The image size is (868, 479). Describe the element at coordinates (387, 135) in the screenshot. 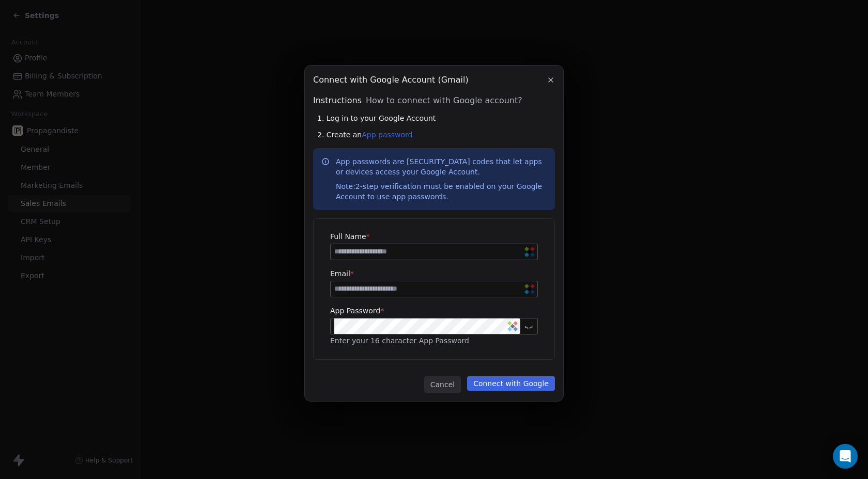

I see `a: App password` at that location.